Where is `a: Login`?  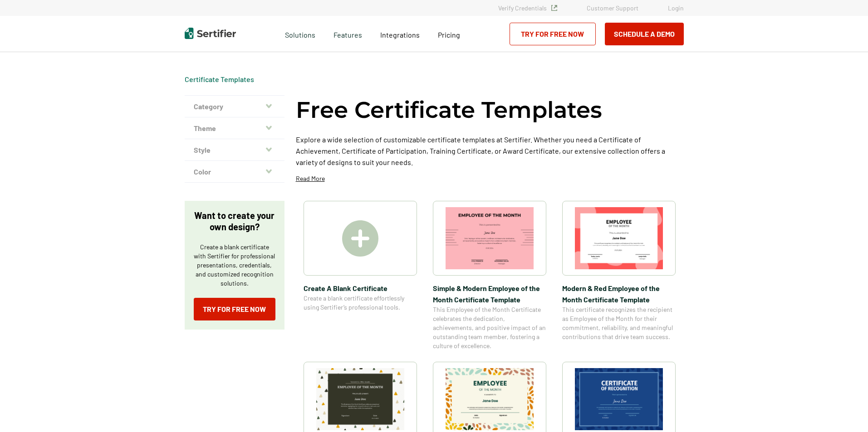
a: Login is located at coordinates (675, 8).